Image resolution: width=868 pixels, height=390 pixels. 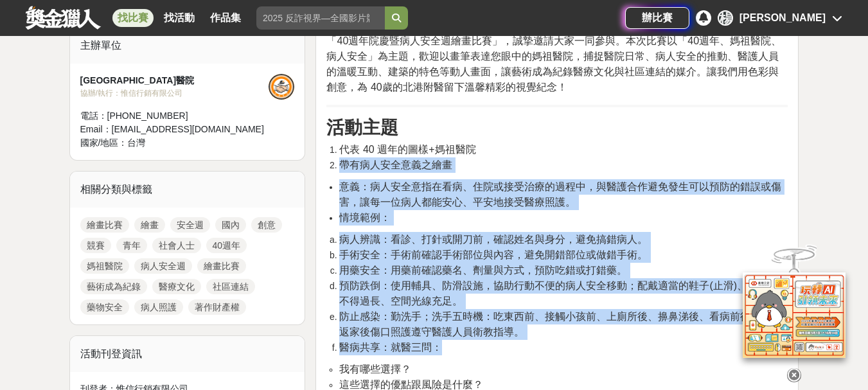 I want to click on a: 社區連結, so click(x=231, y=287).